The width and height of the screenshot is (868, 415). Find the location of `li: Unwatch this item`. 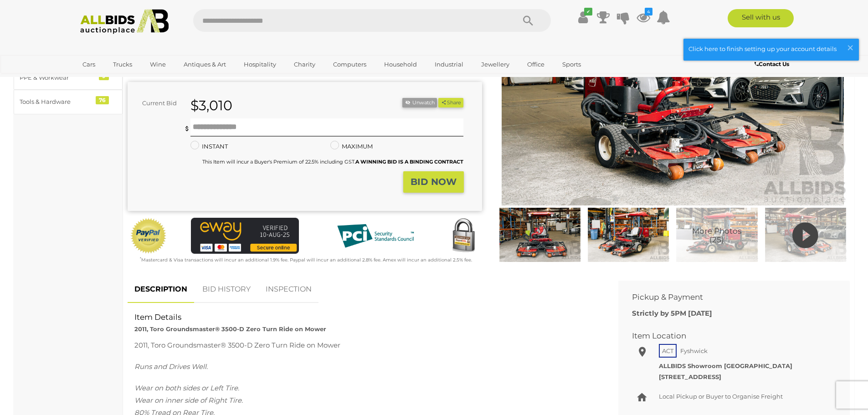

li: Unwatch this item is located at coordinates (419, 102).